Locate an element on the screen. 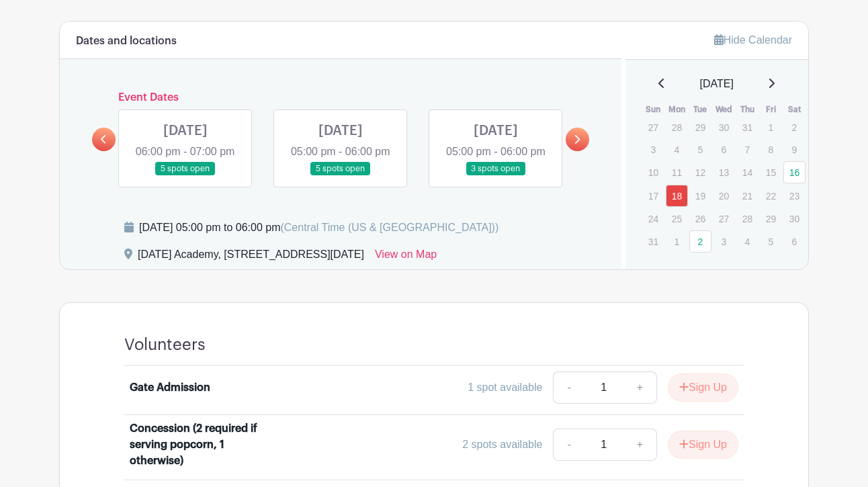 This screenshot has width=868, height=487. p: 20 is located at coordinates (723, 195).